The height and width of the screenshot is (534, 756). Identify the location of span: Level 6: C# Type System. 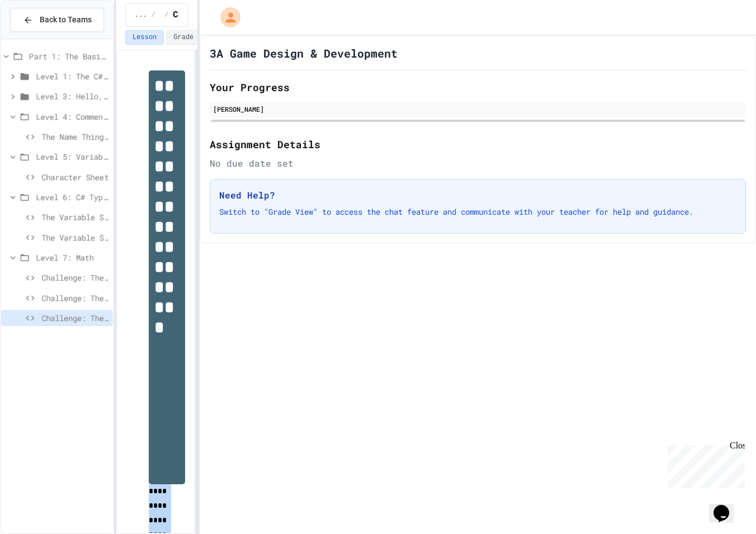
(72, 197).